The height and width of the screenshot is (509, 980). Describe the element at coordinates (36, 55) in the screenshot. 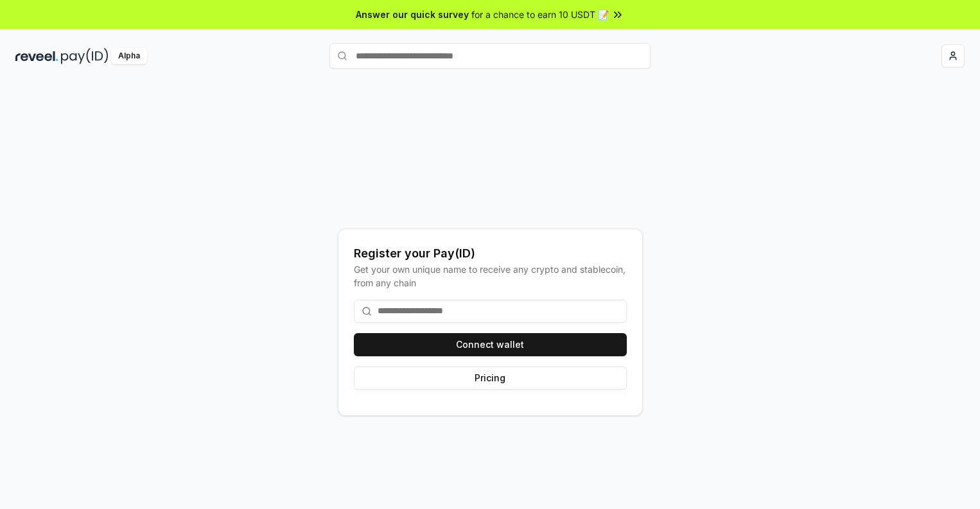

I see `img: reveel_dark` at that location.